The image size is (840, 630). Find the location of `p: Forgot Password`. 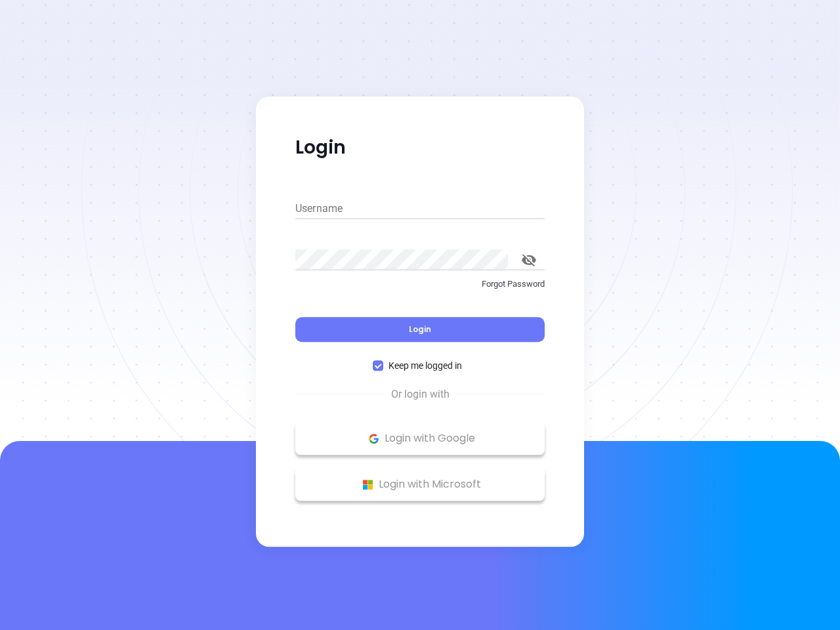

p: Forgot Password is located at coordinates (420, 284).